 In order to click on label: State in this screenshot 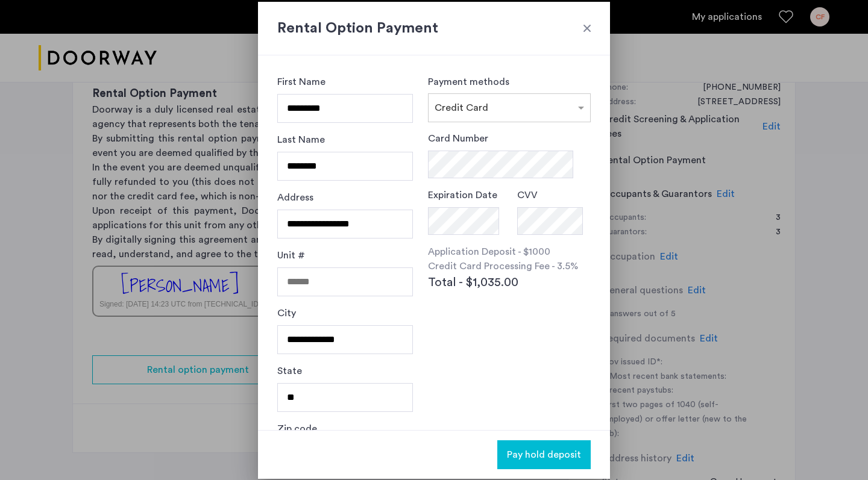, I will do `click(289, 371)`.